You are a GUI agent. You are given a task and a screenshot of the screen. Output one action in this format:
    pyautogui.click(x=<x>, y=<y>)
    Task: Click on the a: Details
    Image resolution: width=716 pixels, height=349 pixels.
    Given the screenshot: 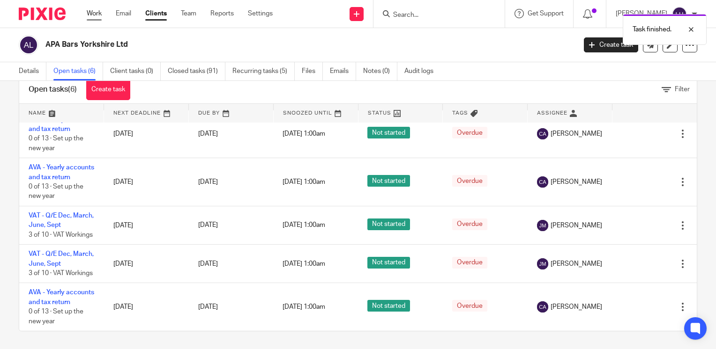 What is the action you would take?
    pyautogui.click(x=32, y=71)
    